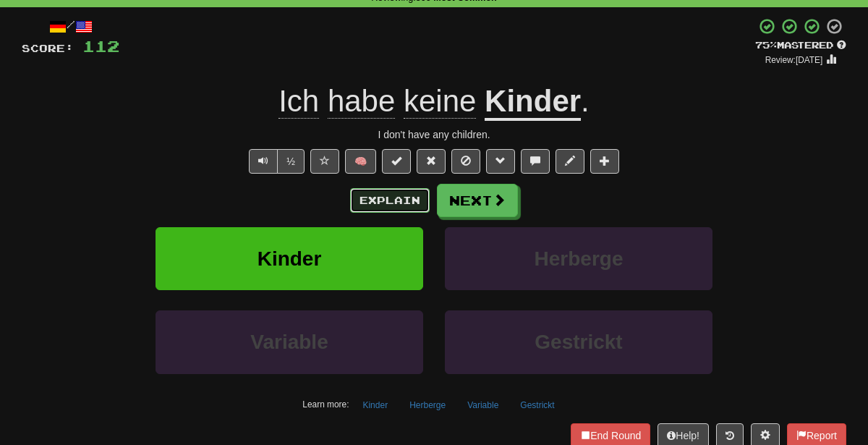 This screenshot has width=868, height=445. I want to click on button: Reset to 0% Mastered (alt+r), so click(431, 161).